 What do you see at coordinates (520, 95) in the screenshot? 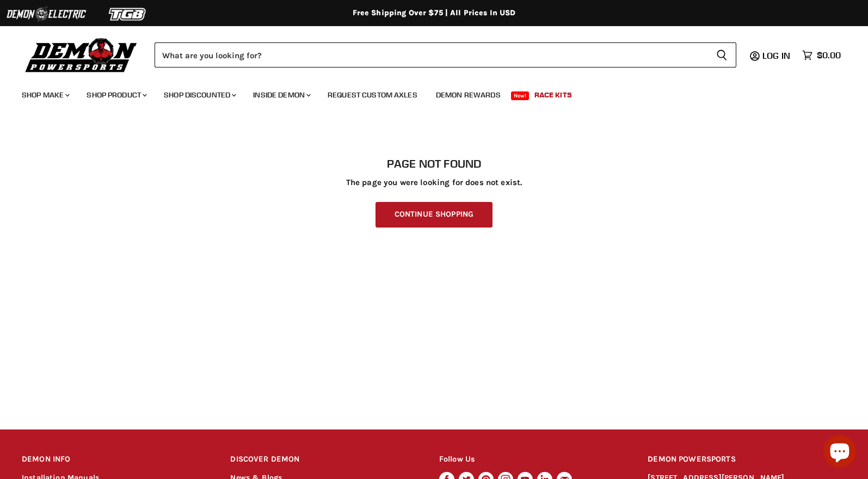
I see `span: New!` at bounding box center [520, 95].